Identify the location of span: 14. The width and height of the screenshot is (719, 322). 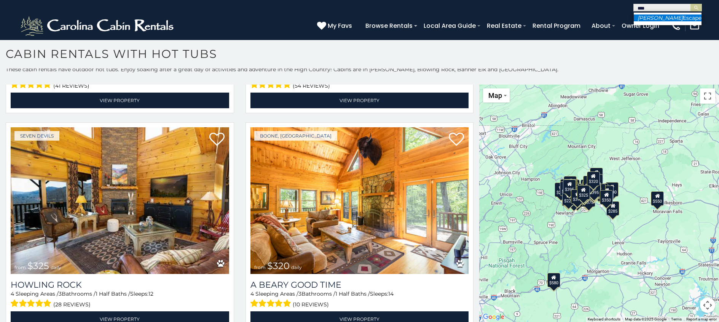
(391, 293).